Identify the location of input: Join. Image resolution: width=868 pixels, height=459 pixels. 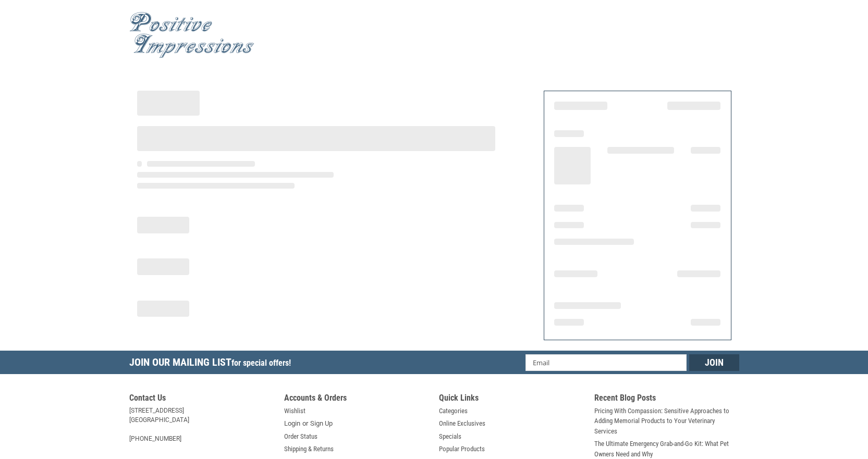
(714, 363).